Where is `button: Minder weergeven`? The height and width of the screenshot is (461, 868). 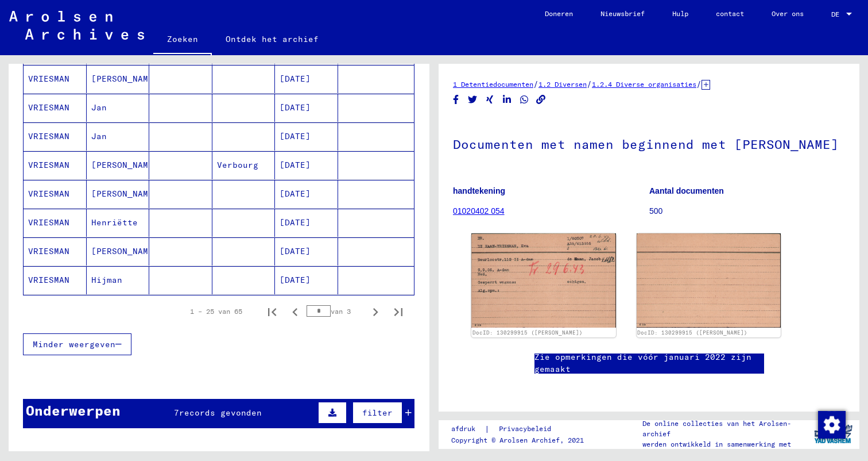 button: Minder weergeven is located at coordinates (77, 344).